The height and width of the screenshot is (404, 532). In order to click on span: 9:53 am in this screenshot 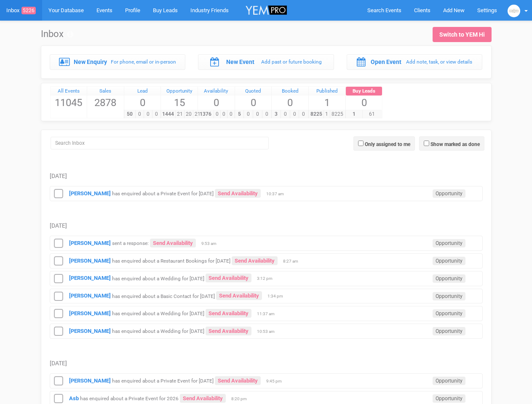, I will do `click(212, 244)`.